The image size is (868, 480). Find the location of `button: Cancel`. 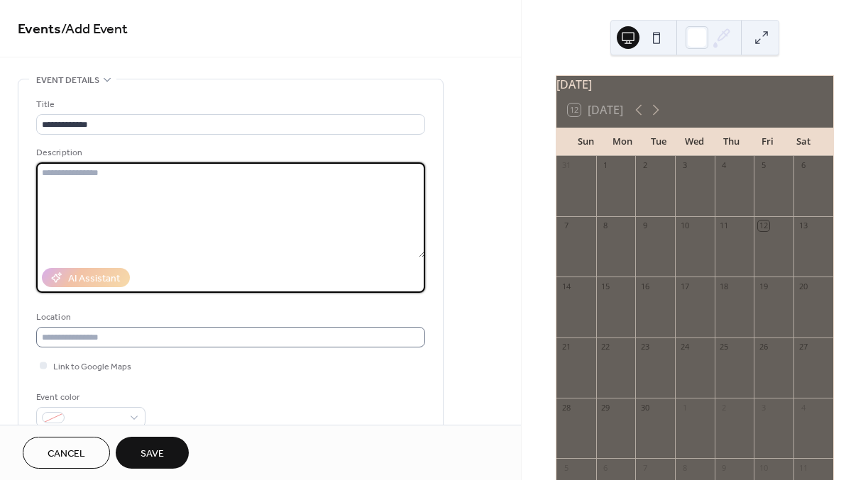

button: Cancel is located at coordinates (66, 453).